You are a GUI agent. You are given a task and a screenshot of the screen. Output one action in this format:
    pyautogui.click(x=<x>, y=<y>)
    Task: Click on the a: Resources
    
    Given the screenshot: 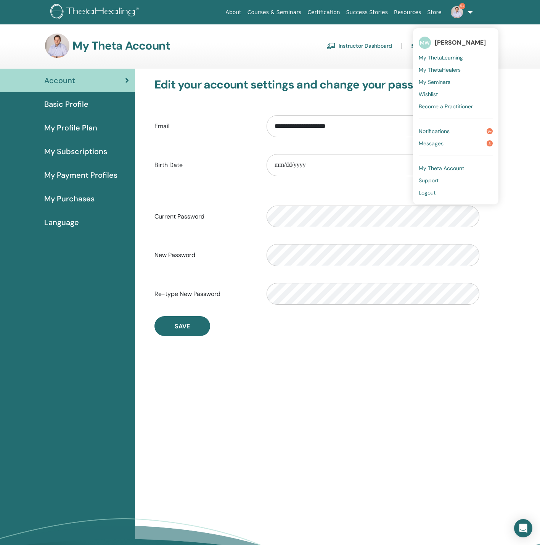 What is the action you would take?
    pyautogui.click(x=408, y=12)
    